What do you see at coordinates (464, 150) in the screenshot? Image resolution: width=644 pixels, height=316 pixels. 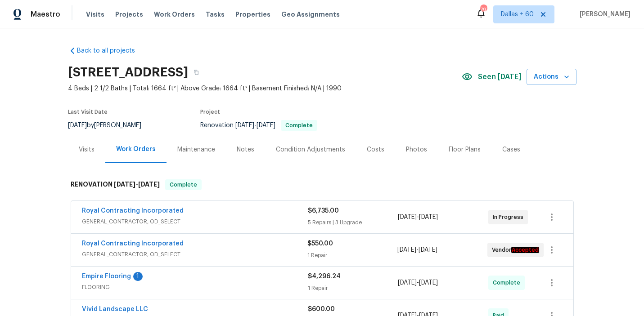 I see `div: Floor Plans` at bounding box center [464, 150].